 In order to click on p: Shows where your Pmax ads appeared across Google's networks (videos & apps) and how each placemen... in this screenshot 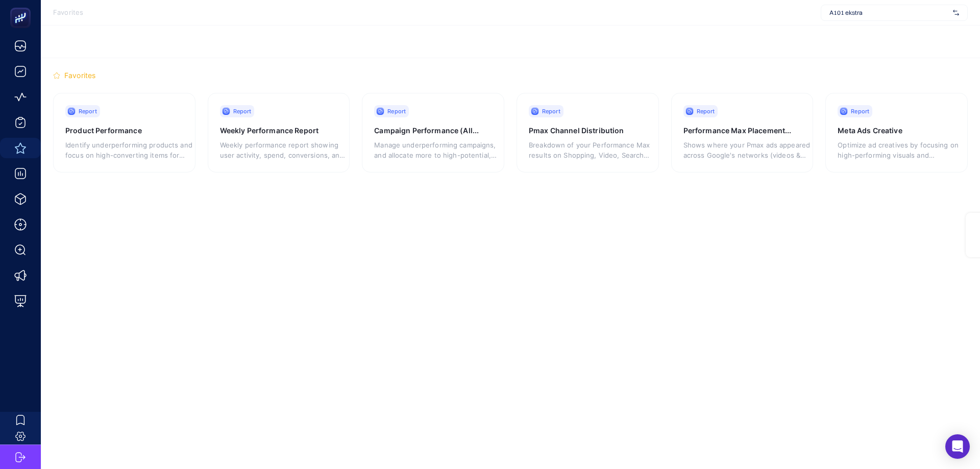, I will do `click(747, 150)`.